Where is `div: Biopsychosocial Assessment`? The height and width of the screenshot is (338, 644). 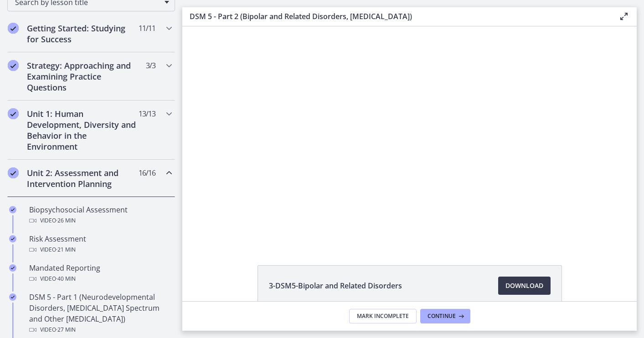 div: Biopsychosocial Assessment is located at coordinates (100, 215).